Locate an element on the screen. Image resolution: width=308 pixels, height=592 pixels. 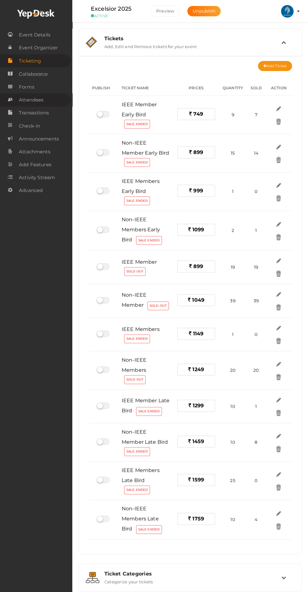
label: Excelsior 2025 is located at coordinates (111, 9).